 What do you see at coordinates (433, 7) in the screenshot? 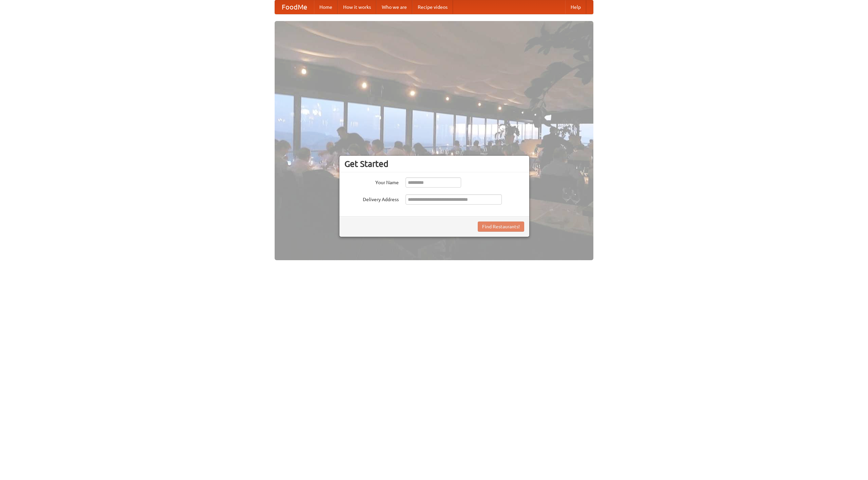
I see `a: Recipe videos` at bounding box center [433, 7].